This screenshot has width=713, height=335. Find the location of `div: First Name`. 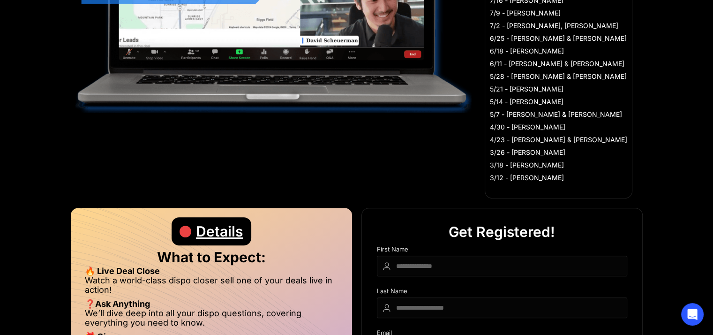

div: First Name is located at coordinates (502, 250).